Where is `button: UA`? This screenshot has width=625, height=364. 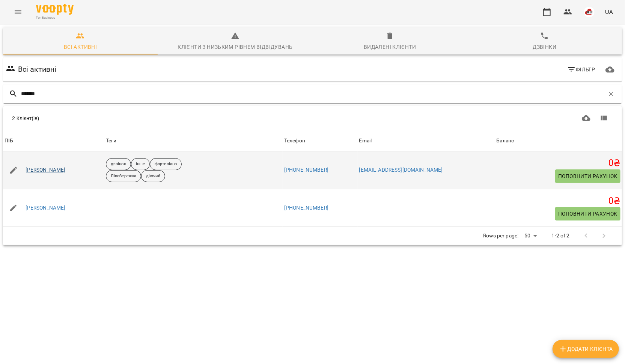 button: UA is located at coordinates (609, 12).